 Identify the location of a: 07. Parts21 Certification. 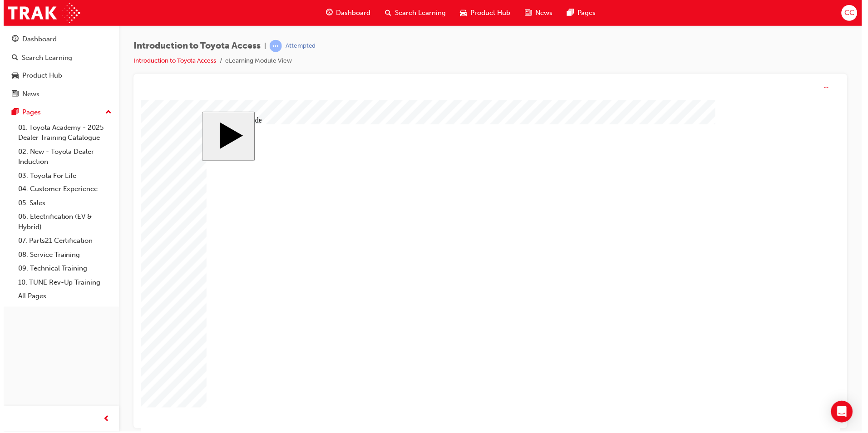
(62, 241).